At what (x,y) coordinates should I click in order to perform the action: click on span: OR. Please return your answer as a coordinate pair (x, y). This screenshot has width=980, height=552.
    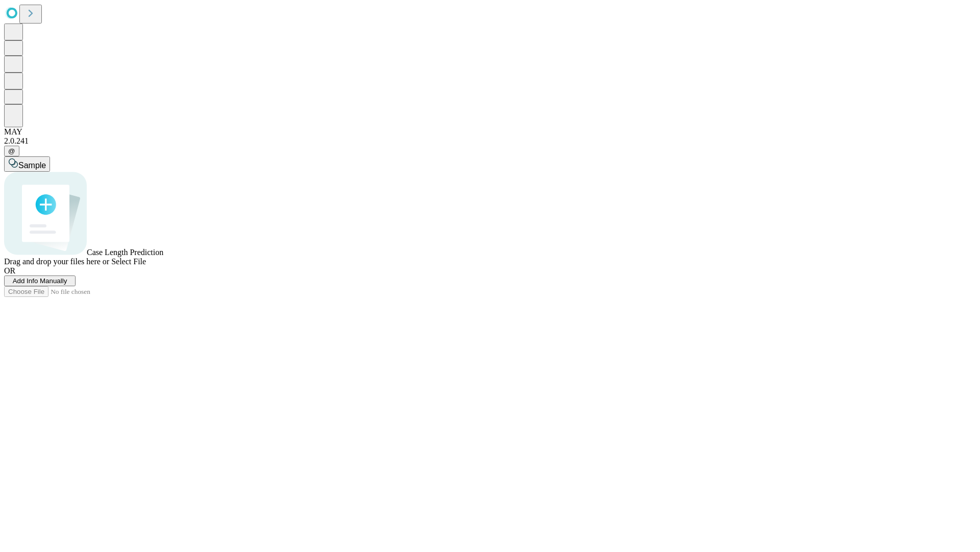
    Looking at the image, I should click on (10, 271).